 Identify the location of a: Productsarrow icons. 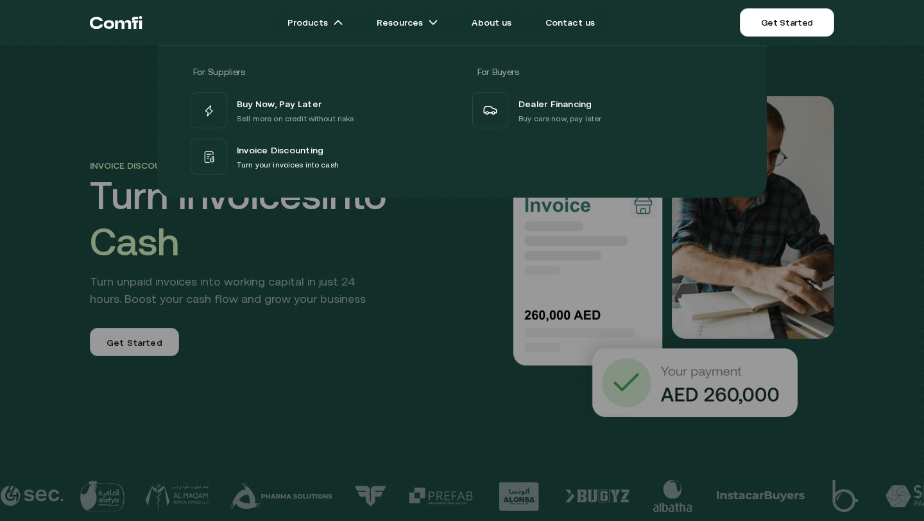
(315, 22).